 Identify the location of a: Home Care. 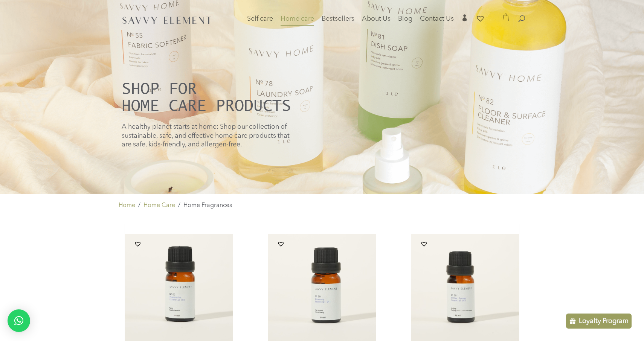
(159, 206).